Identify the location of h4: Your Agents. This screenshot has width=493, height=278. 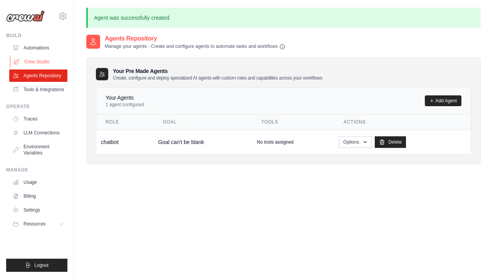
(125, 98).